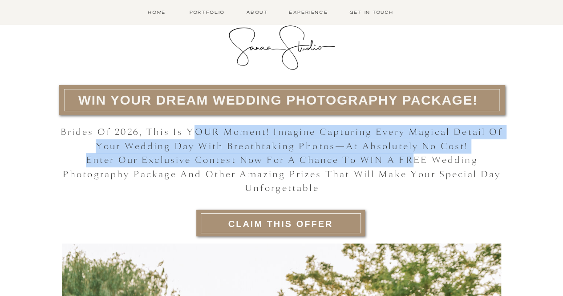  What do you see at coordinates (309, 12) in the screenshot?
I see `a: Experience` at bounding box center [309, 12].